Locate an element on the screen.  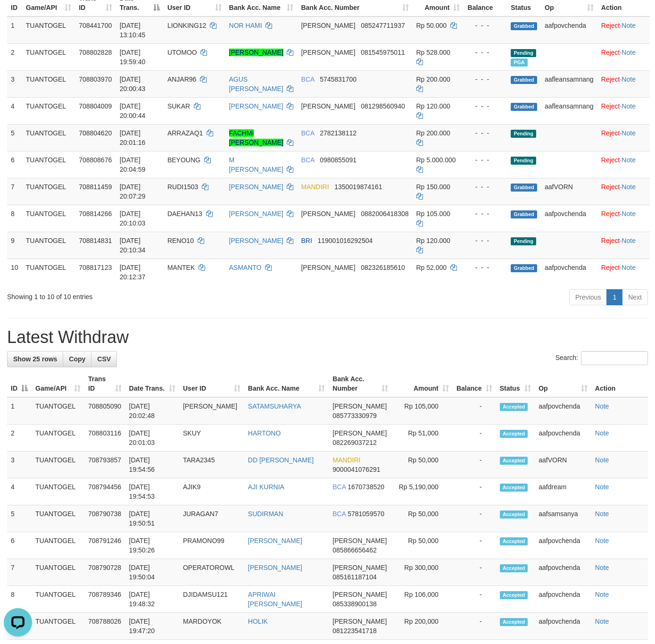
span: Copy 2782138112 to clipboard is located at coordinates (338, 133).